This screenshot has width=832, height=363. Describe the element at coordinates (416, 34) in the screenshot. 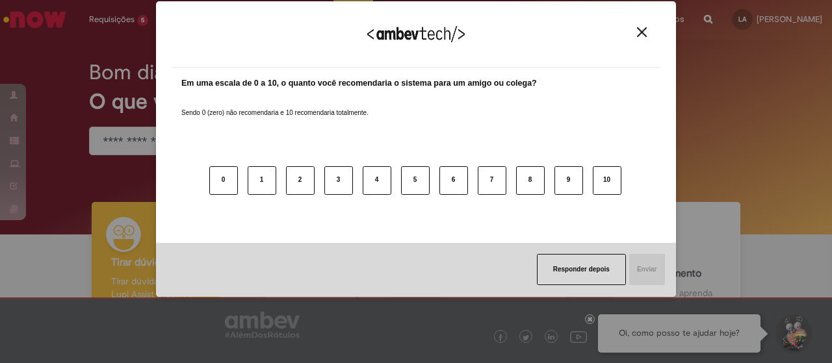

I see `img: Logo Ambevtech` at that location.